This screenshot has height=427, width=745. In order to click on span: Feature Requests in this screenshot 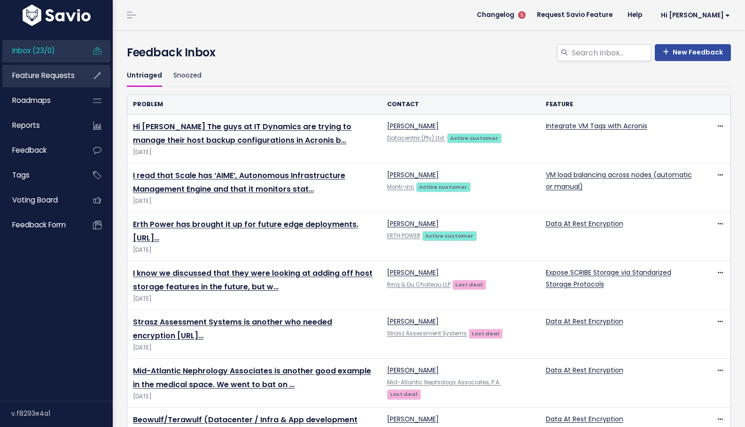, I will do `click(43, 75)`.